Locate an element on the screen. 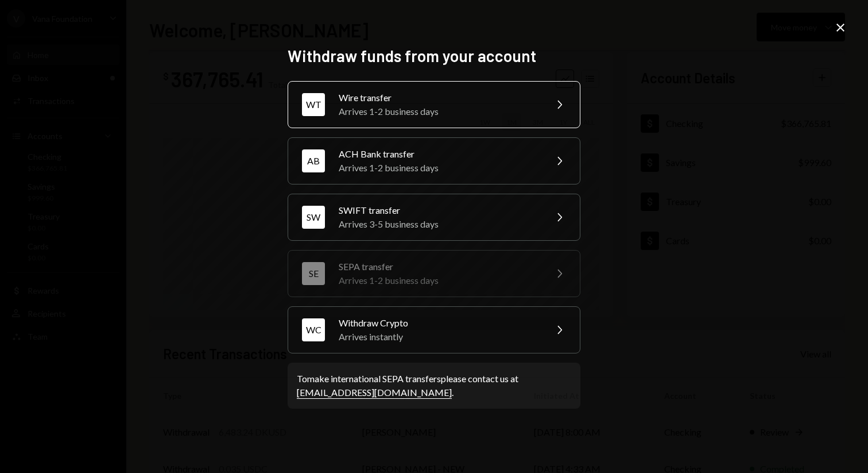 The image size is (868, 473). div: SE is located at coordinates (313, 273).